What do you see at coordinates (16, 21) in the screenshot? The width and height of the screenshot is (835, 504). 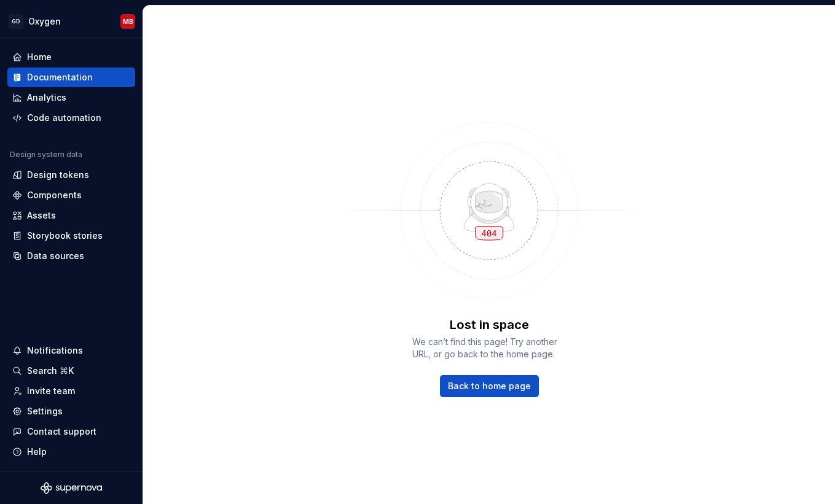 I see `div: GD` at bounding box center [16, 21].